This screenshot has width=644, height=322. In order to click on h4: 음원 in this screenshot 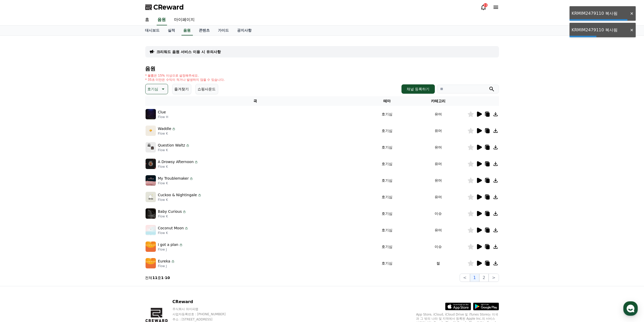, I will do `click(322, 69)`.